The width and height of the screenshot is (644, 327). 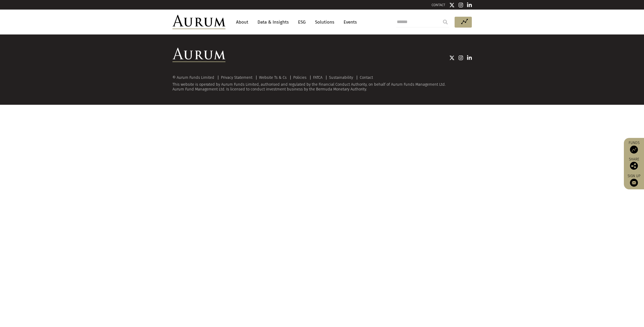 What do you see at coordinates (341, 77) in the screenshot?
I see `a: Sustainability` at bounding box center [341, 77].